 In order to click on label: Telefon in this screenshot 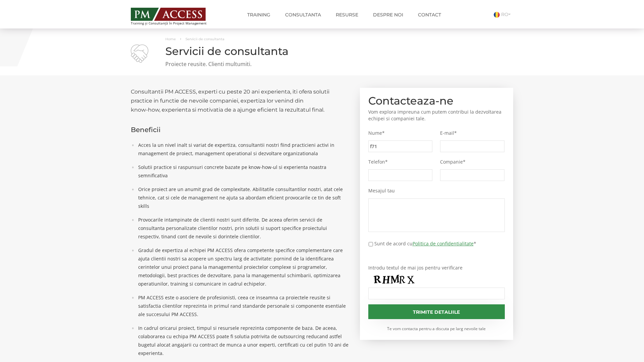, I will do `click(401, 162)`.